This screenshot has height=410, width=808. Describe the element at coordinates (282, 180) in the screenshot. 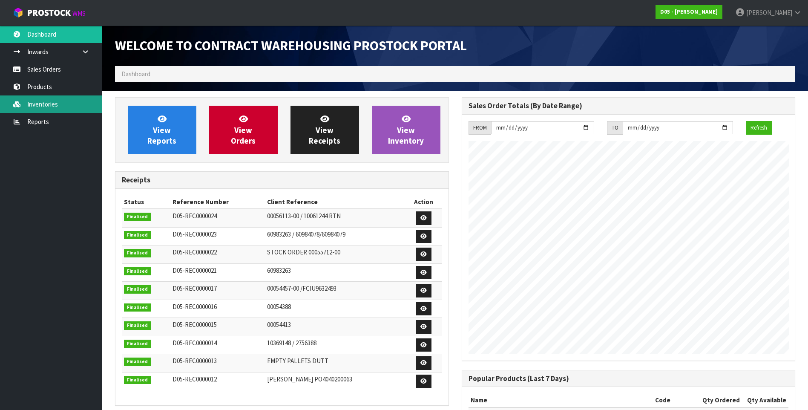

I see `h3: Receipts` at that location.